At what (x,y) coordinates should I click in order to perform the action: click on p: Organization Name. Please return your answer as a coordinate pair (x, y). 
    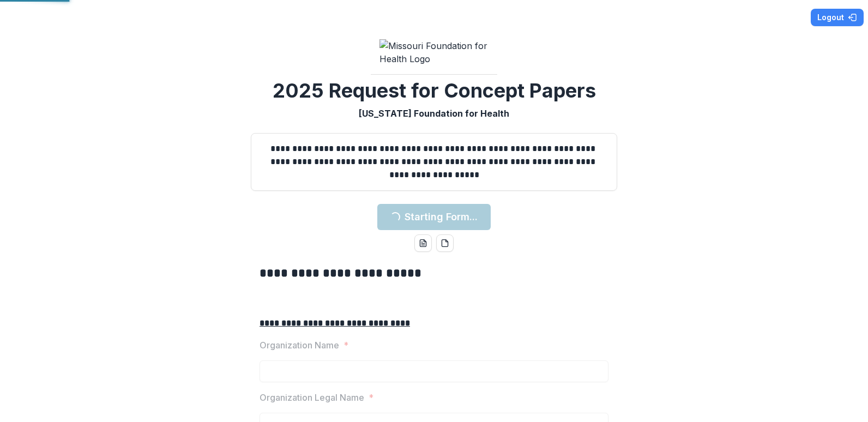
    Looking at the image, I should click on (299, 346).